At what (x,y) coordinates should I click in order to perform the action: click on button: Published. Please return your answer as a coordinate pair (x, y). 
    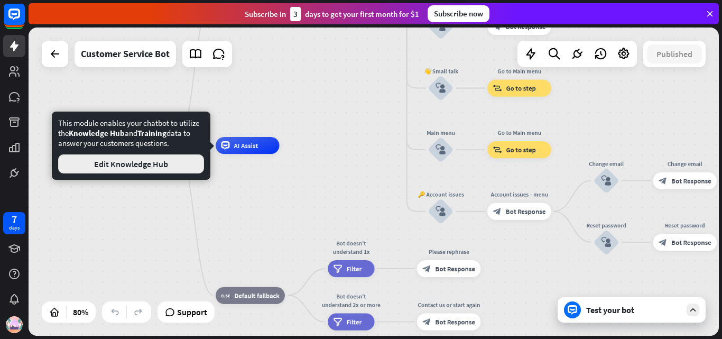
    Looking at the image, I should click on (674, 54).